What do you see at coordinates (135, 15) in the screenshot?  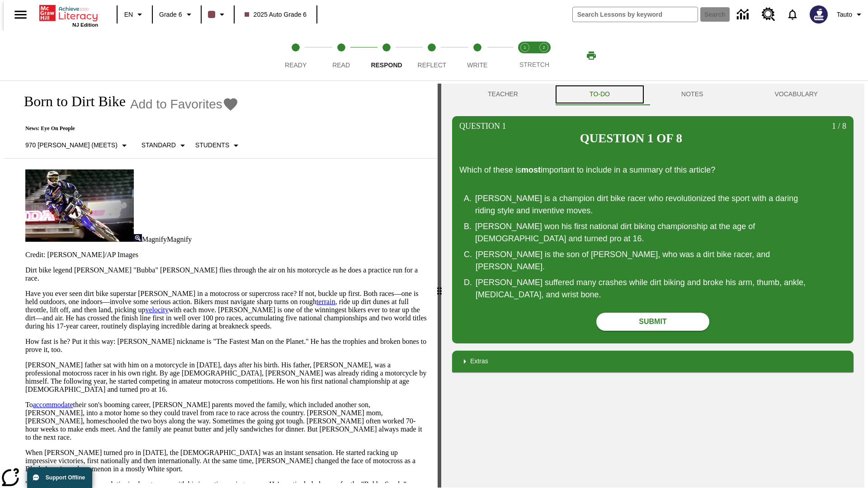 I see `button: Language: EN, Select a language` at bounding box center [135, 15].